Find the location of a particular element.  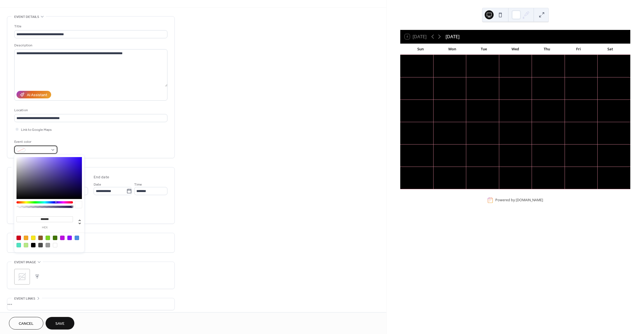

div: Description is located at coordinates (90, 45).